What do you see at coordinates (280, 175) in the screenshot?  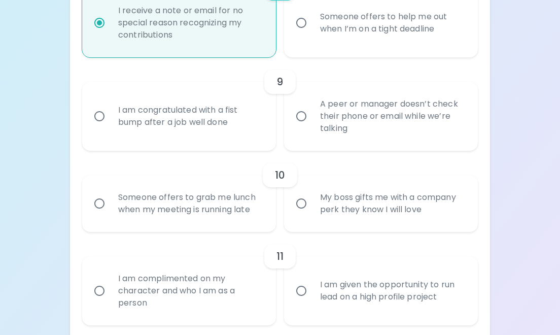 I see `h6: 10` at bounding box center [280, 175].